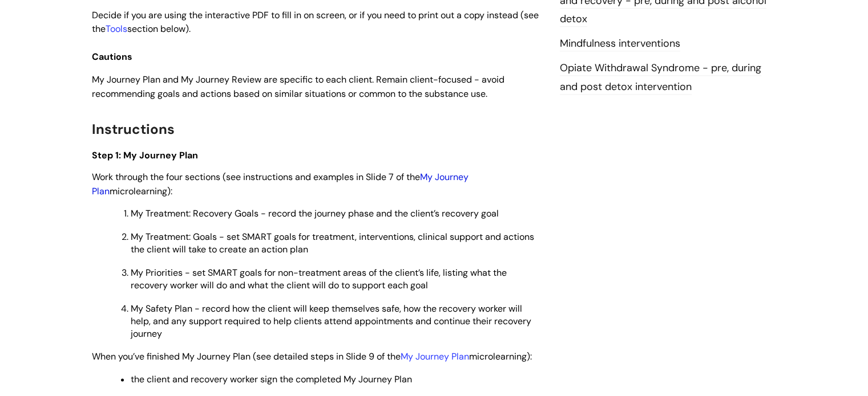  I want to click on span: My Safety Plan - record how the client will keep themselves safe, how the recovery worker will he..., so click(331, 321).